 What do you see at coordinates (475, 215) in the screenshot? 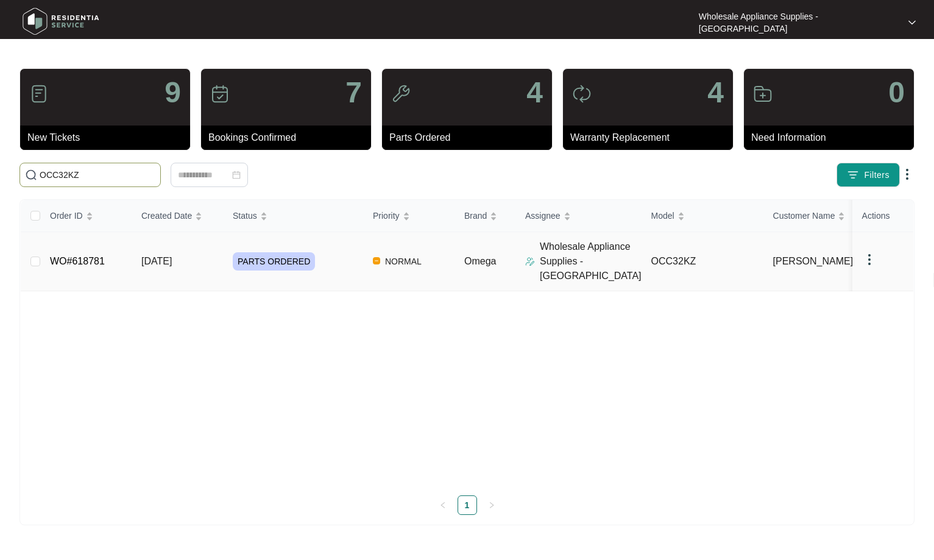
I see `span: Brand` at bounding box center [475, 215].